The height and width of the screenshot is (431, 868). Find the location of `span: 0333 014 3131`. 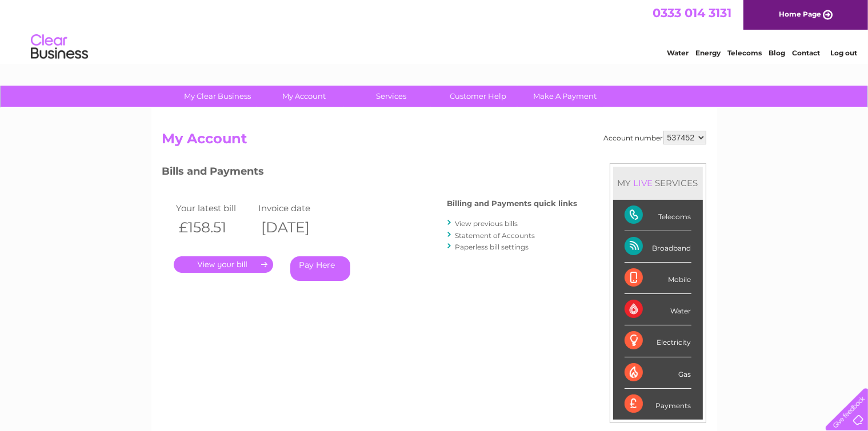

span: 0333 014 3131 is located at coordinates (692, 13).